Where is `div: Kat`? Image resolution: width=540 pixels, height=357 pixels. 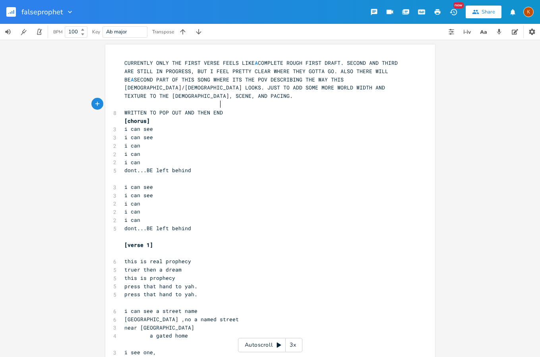
div: Kat is located at coordinates (528, 12).